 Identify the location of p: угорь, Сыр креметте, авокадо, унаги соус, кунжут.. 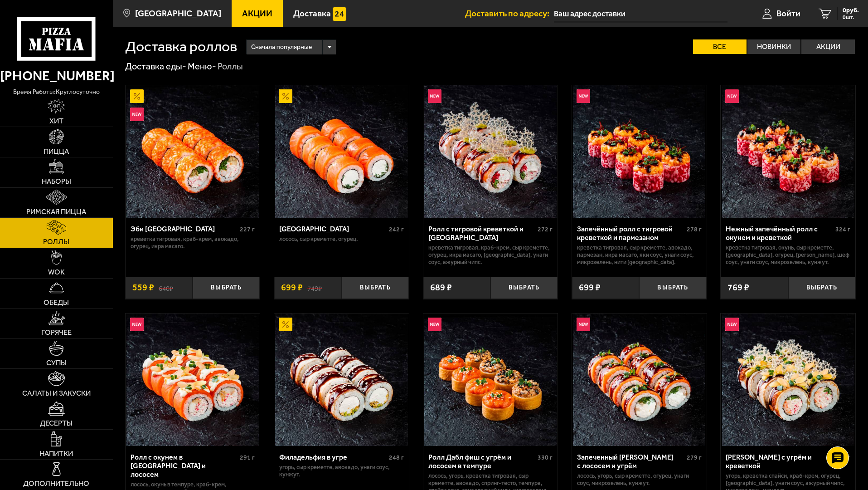
(341, 471).